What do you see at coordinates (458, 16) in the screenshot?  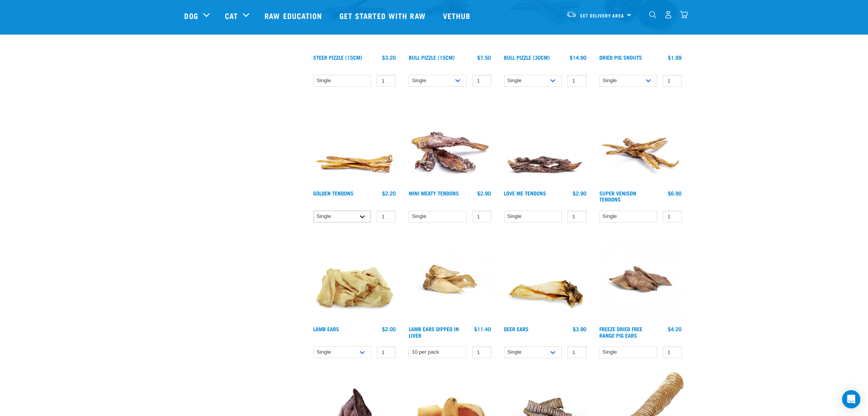 I see `a: Vethub` at bounding box center [458, 16].